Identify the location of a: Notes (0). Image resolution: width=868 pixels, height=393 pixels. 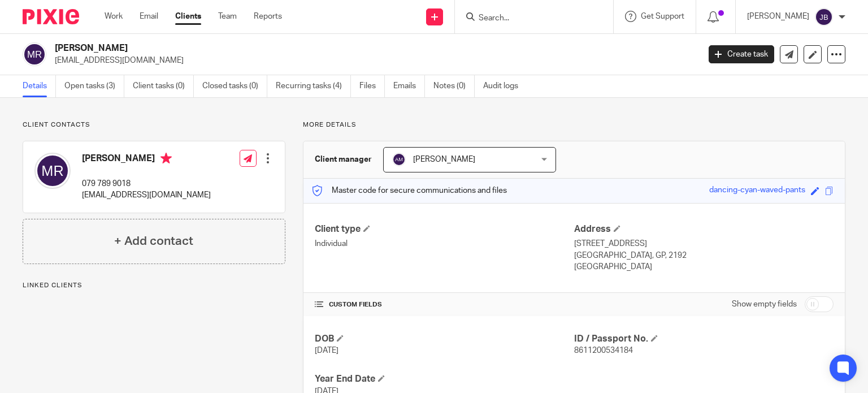
(454, 86).